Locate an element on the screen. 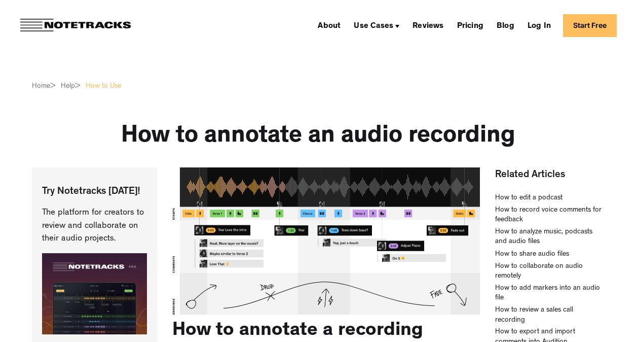 The height and width of the screenshot is (342, 637). a: How to record voice comments for feedback is located at coordinates (550, 215).